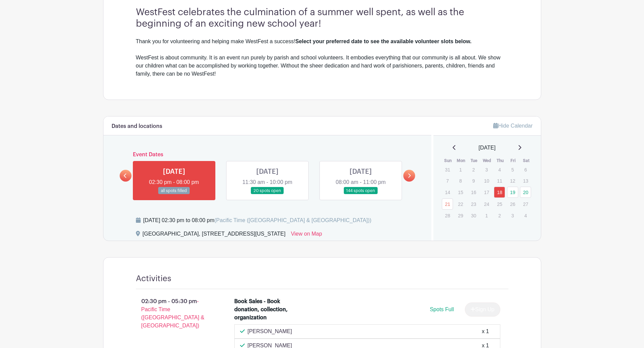  I want to click on p: 02:30 pm - 05:30 pm, so click(175, 314).